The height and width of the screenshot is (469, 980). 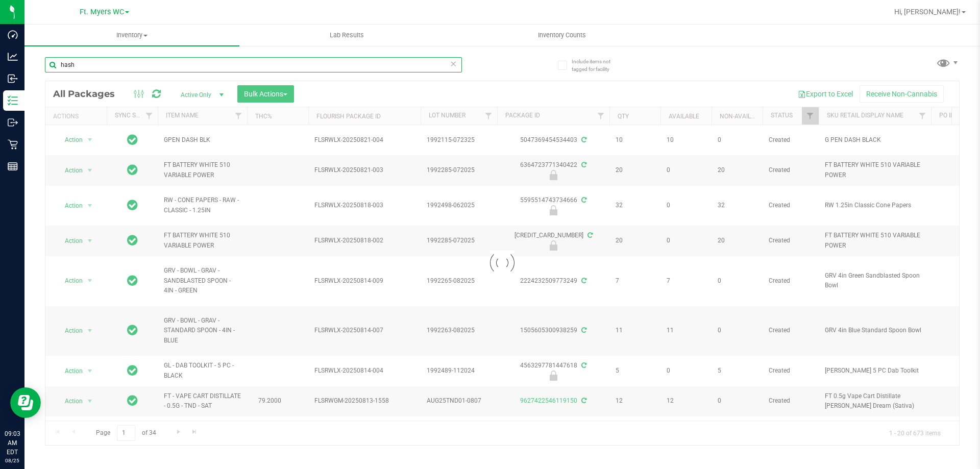 I want to click on inline-svg: Dashboard, so click(x=13, y=35).